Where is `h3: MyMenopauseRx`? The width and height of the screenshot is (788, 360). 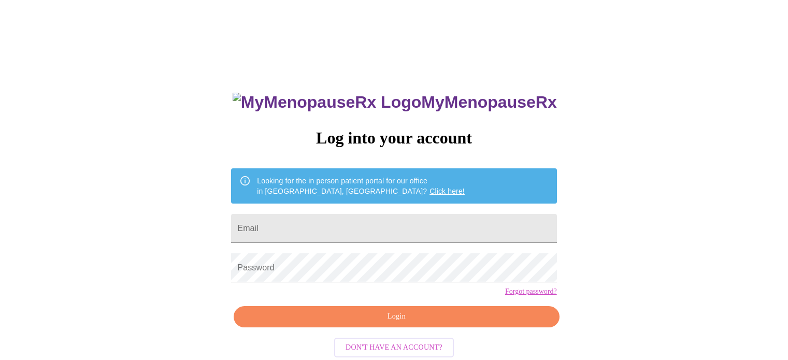 h3: MyMenopauseRx is located at coordinates (395, 102).